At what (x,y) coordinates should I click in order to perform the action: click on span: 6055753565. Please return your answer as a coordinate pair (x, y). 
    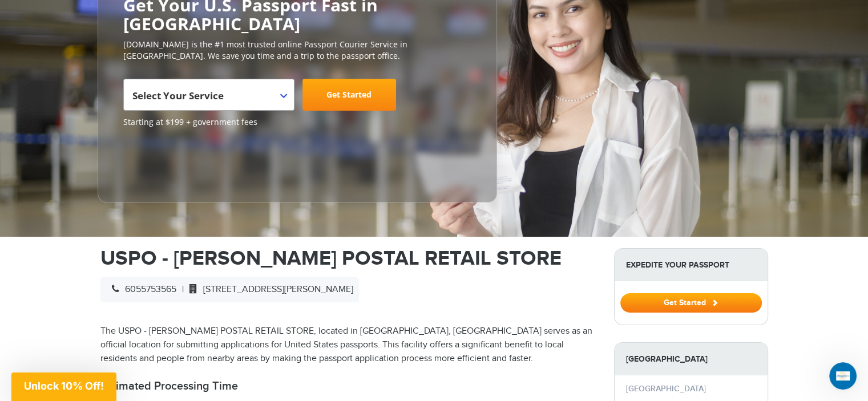
    Looking at the image, I should click on (141, 290).